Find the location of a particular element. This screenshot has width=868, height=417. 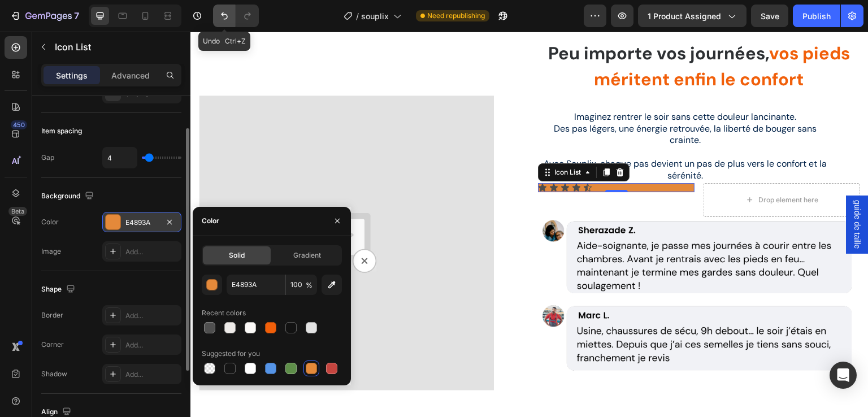

div: 450 is located at coordinates (19, 125).